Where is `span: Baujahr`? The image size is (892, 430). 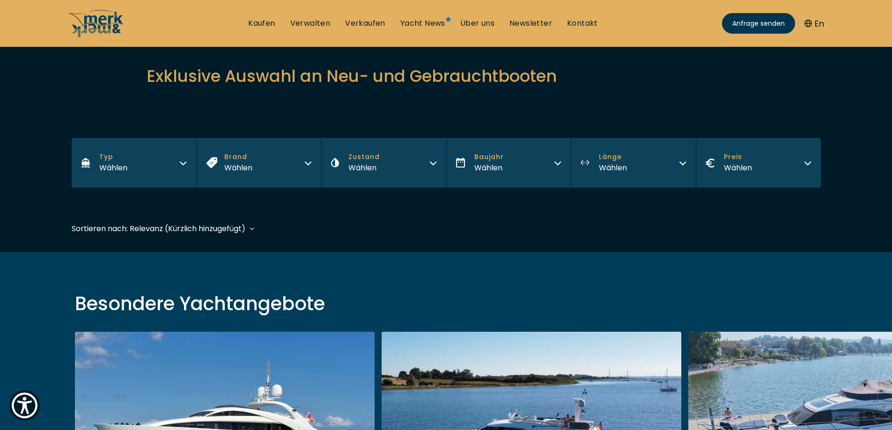
span: Baujahr is located at coordinates (489, 157).